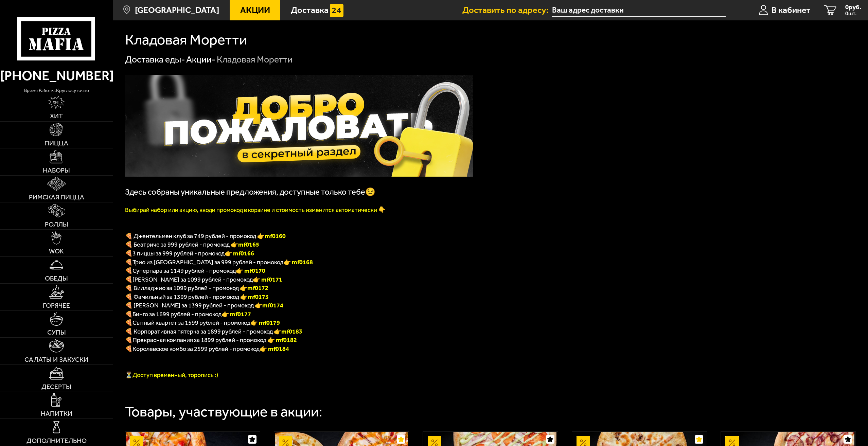 The height and width of the screenshot is (446, 868). I want to click on span: WOK, so click(57, 252).